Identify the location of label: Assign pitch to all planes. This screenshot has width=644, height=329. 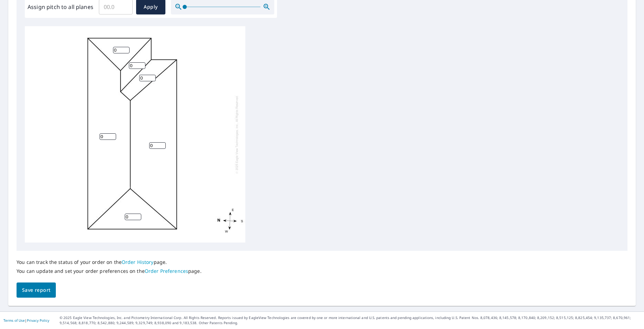
(60, 7).